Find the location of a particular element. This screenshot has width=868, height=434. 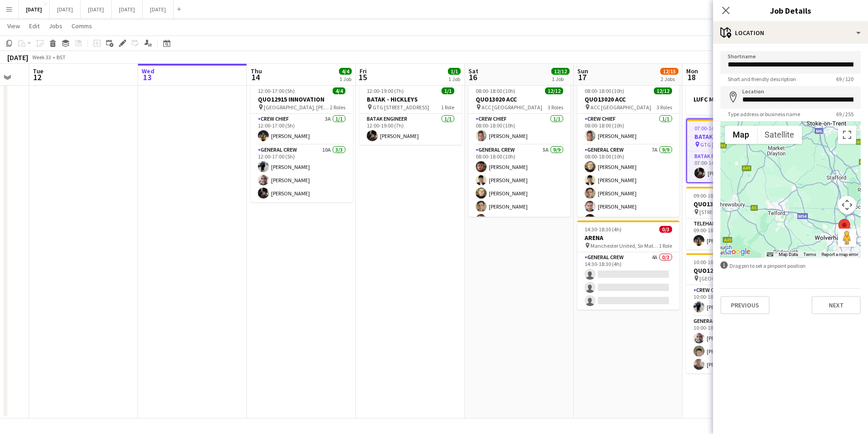

button: Next is located at coordinates (836, 305).